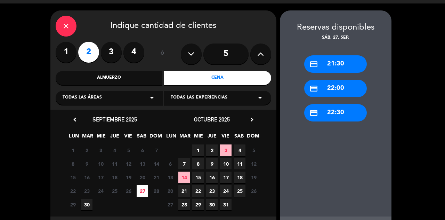 Image resolution: width=445 pixels, height=220 pixels. I want to click on label: 3, so click(111, 52).